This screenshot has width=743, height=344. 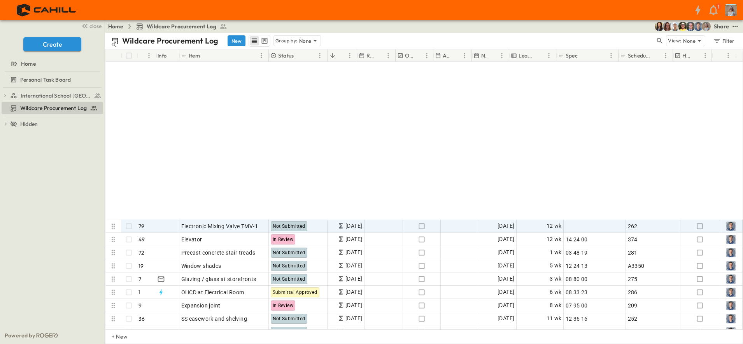 What do you see at coordinates (52, 80) in the screenshot?
I see `div: Personal Task Boardtest` at bounding box center [52, 80].